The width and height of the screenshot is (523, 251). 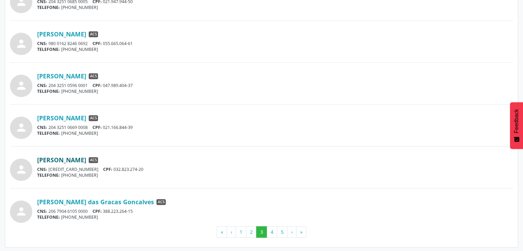 I want to click on button: Go to page 3, so click(x=261, y=232).